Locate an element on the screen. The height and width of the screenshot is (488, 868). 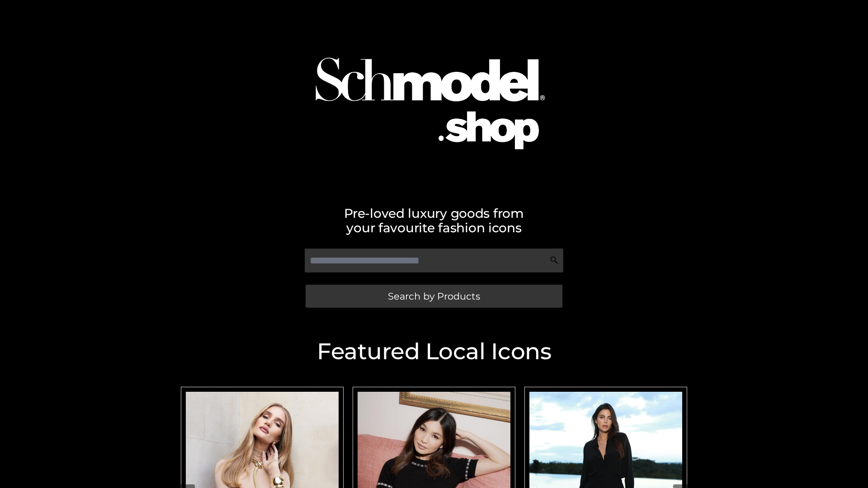
h2: Featured Local Icons​ is located at coordinates (434, 352).